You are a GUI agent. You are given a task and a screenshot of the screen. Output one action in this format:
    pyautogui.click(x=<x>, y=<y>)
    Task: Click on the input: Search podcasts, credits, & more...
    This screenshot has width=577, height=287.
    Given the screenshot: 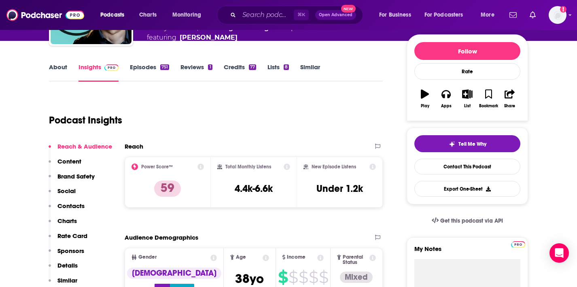 What is the action you would take?
    pyautogui.click(x=266, y=15)
    